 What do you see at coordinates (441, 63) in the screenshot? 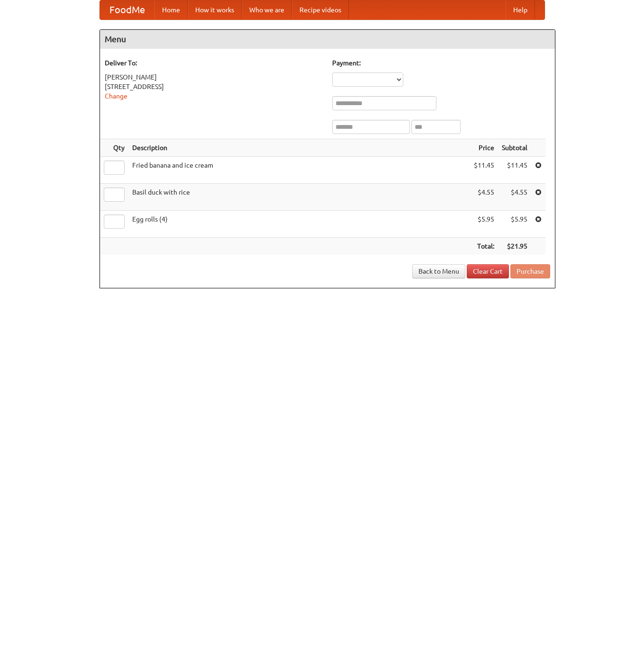
I see `h5: Payment:` at bounding box center [441, 63].